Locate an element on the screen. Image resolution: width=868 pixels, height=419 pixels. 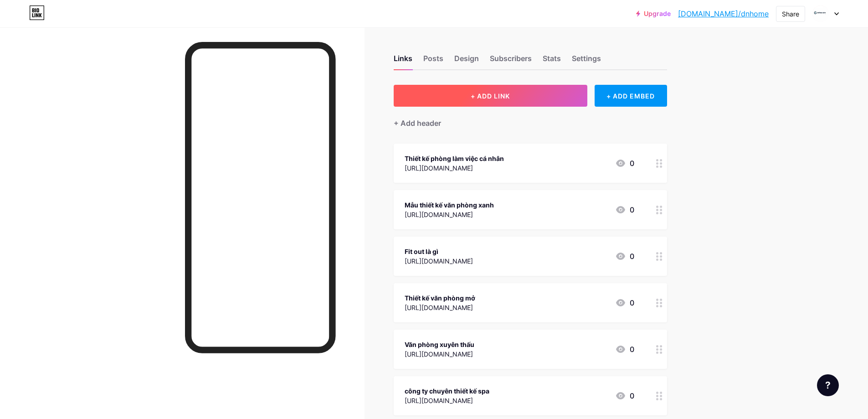
img: tab_domain_overview_orange.svg is located at coordinates (28, 57).